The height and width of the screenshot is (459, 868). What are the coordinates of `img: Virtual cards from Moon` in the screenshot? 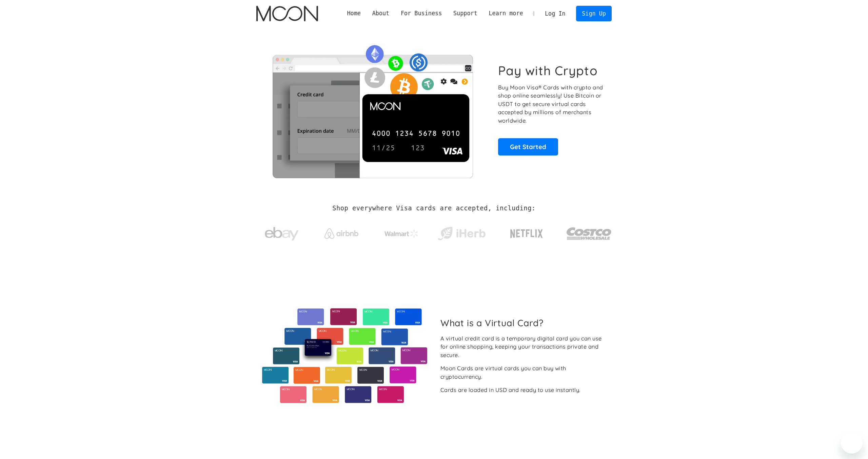 It's located at (344, 356).